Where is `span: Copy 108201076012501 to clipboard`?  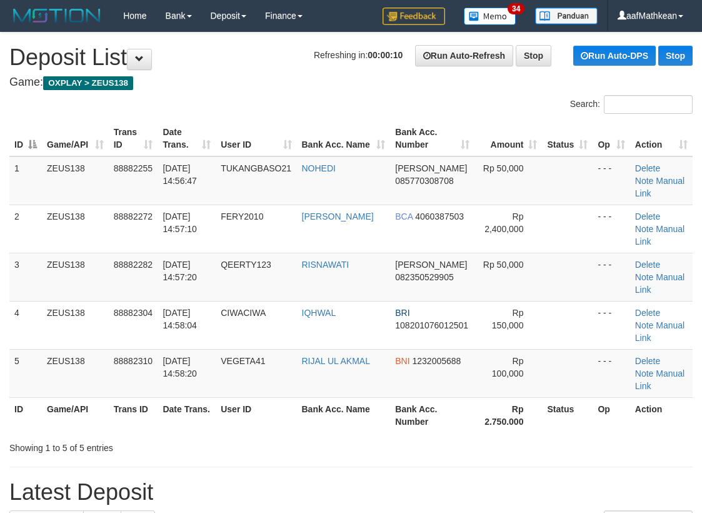 span: Copy 108201076012501 to clipboard is located at coordinates (431, 325).